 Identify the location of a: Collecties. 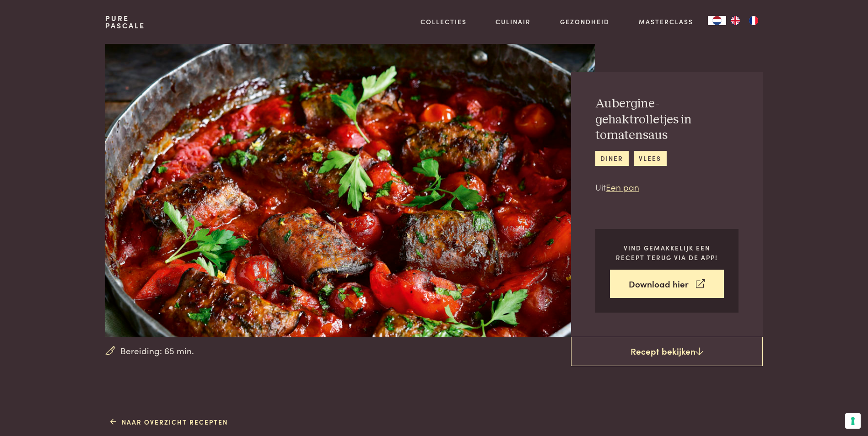
(444, 22).